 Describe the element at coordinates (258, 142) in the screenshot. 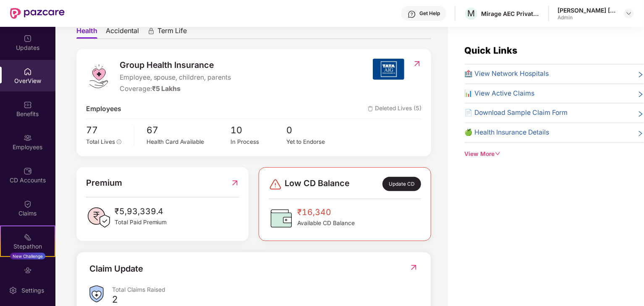

I see `div: In Process` at that location.